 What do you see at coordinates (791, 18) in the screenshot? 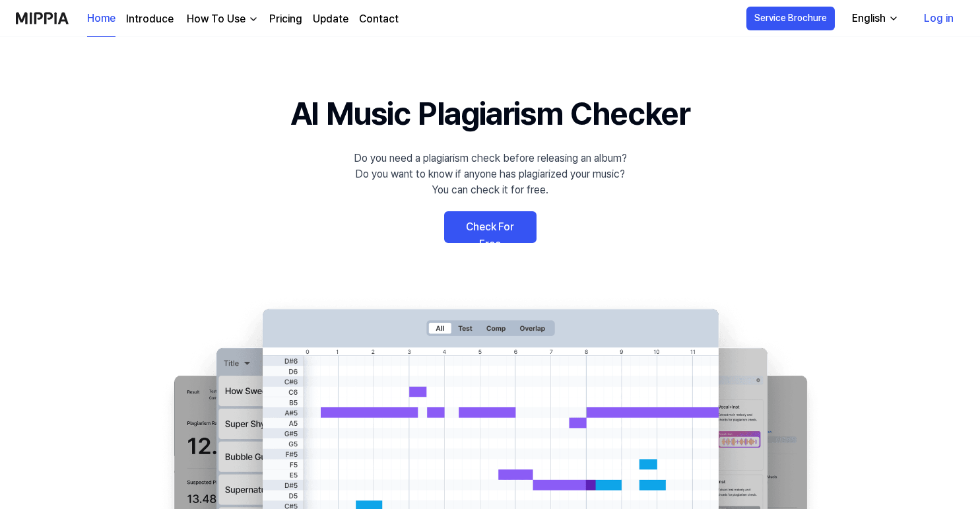
I see `button: Service Brochure` at bounding box center [791, 18].